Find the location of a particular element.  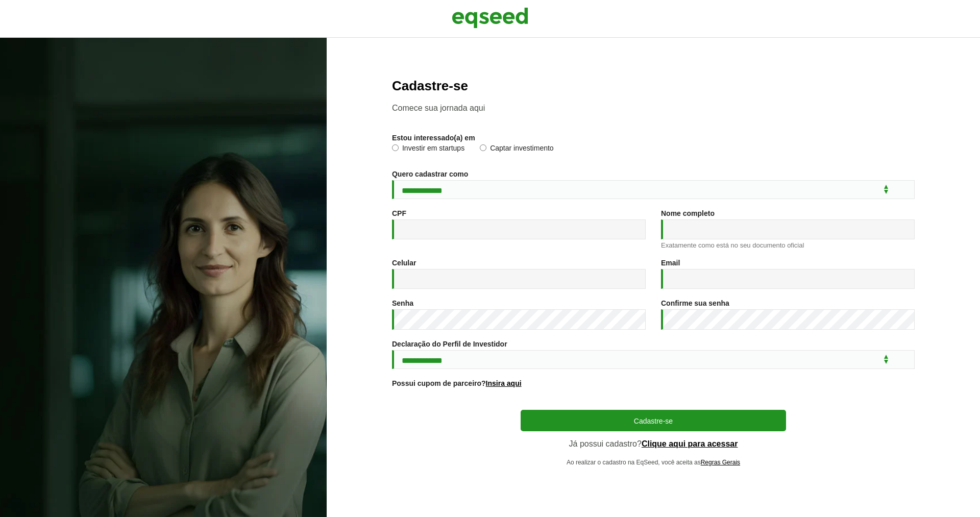

label: Email is located at coordinates (670, 263).